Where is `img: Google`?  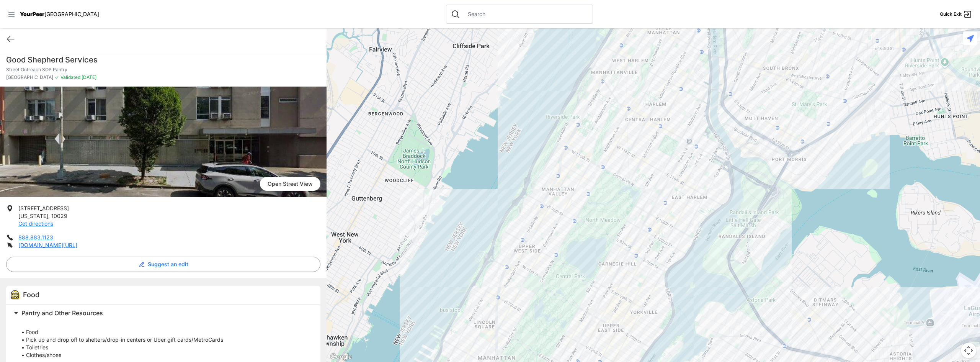
img: Google is located at coordinates (341, 357).